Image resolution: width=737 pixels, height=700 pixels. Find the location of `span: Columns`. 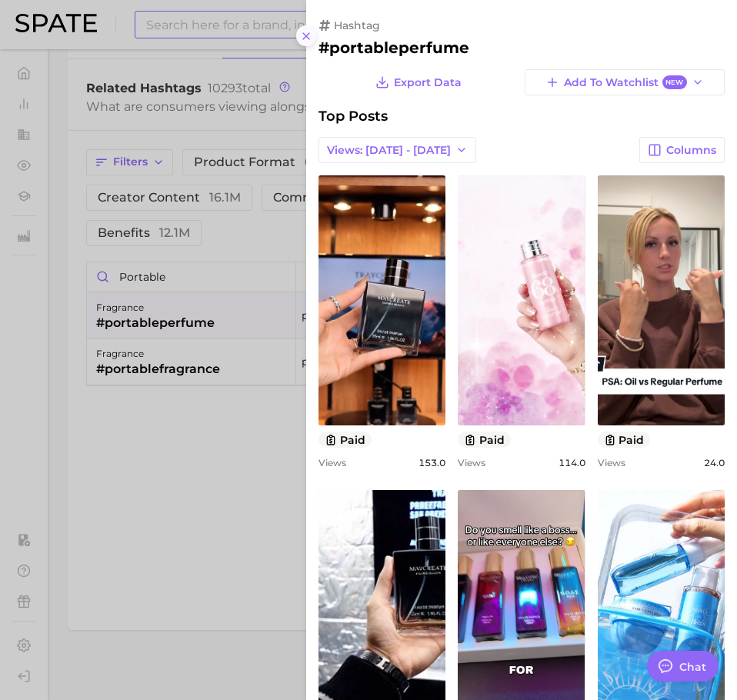

span: Columns is located at coordinates (691, 150).